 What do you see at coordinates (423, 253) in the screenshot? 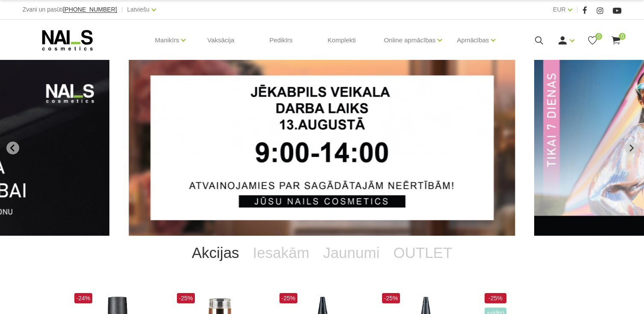
I see `a: OUTLET` at bounding box center [423, 253].